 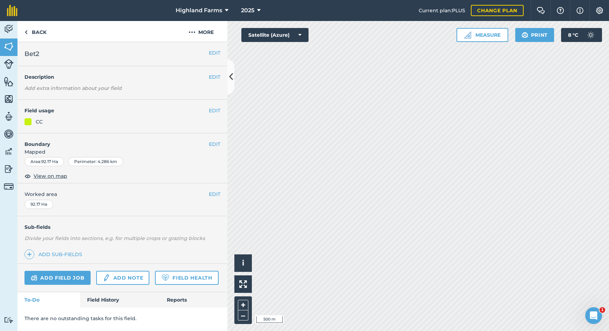 What do you see at coordinates (39, 122) in the screenshot?
I see `div: CC` at bounding box center [39, 122].